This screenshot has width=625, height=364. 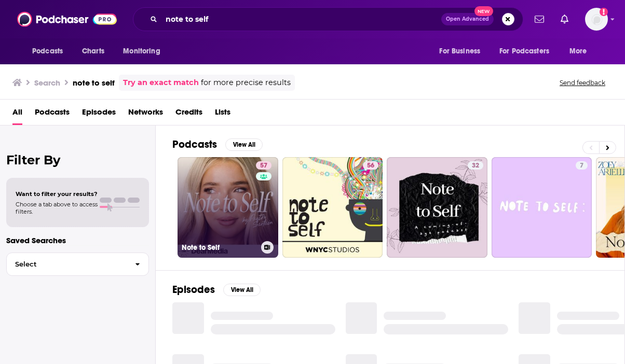 What do you see at coordinates (93, 51) in the screenshot?
I see `span: Charts` at bounding box center [93, 51].